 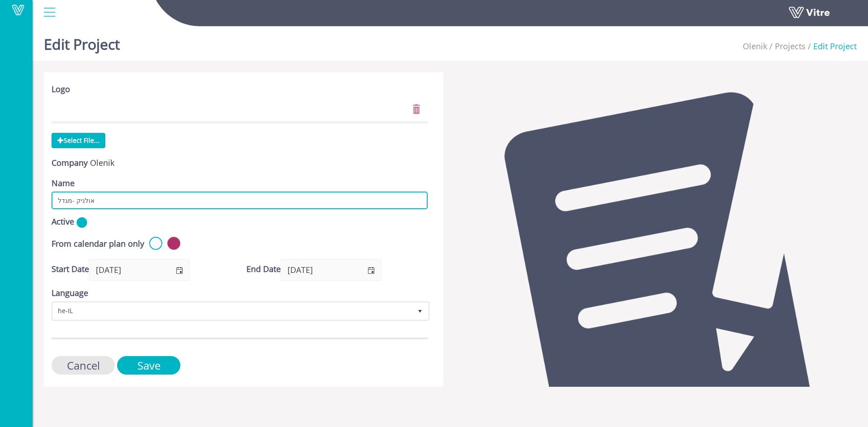 I want to click on a: Projects, so click(x=791, y=46).